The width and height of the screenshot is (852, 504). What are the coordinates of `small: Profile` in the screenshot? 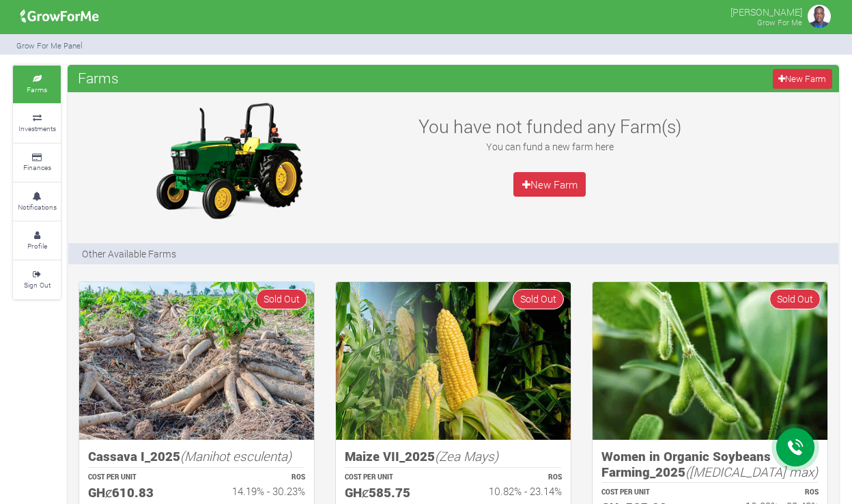 It's located at (37, 246).